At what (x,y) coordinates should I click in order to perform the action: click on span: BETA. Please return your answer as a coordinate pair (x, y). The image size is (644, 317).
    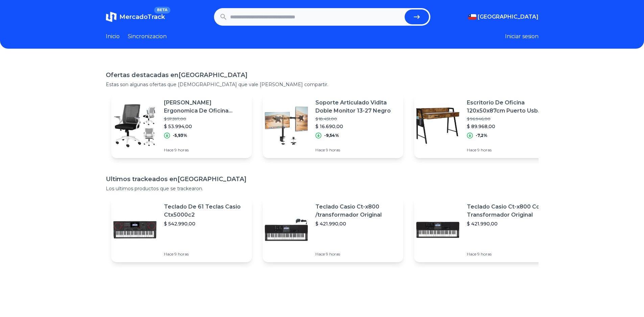
    Looking at the image, I should click on (162, 10).